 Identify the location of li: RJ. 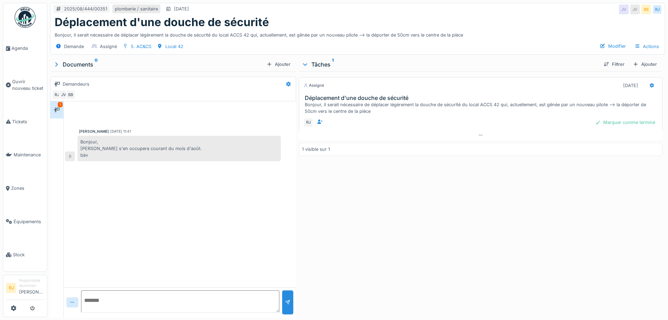
(11, 288).